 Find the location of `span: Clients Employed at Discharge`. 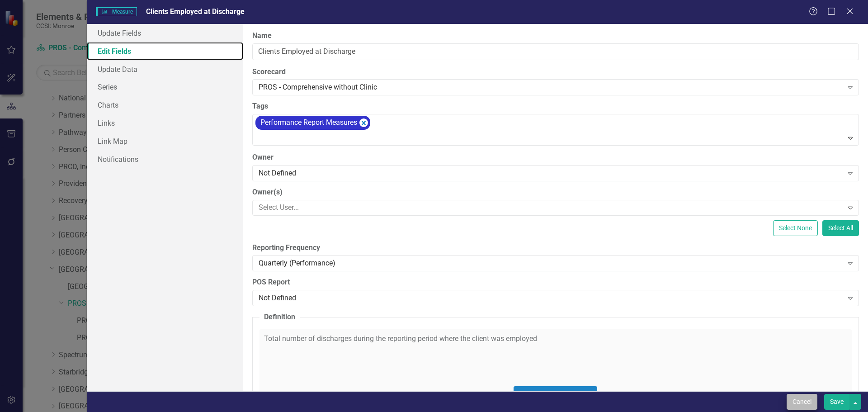

span: Clients Employed at Discharge is located at coordinates (195, 11).